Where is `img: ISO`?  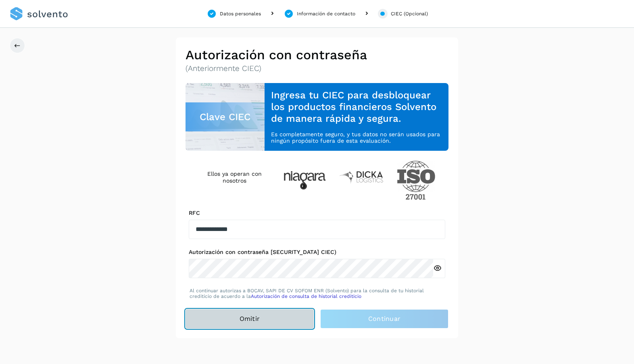 img: ISO is located at coordinates (416, 180).